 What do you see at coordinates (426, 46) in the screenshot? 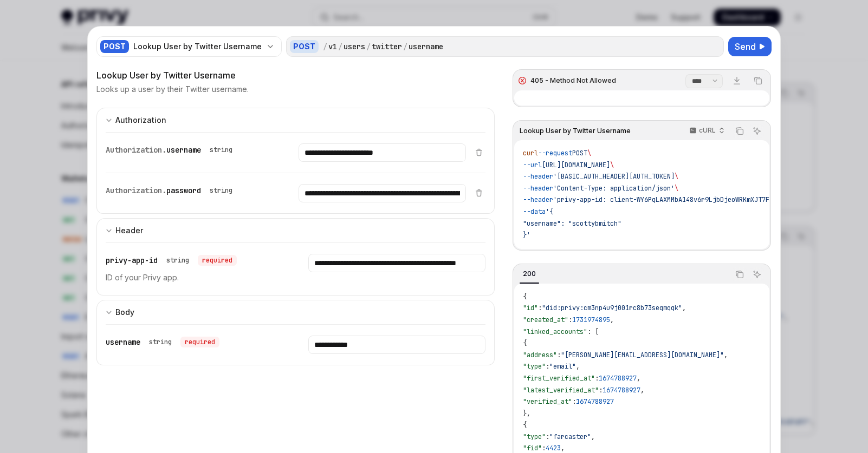
I see `div: username` at bounding box center [426, 46].